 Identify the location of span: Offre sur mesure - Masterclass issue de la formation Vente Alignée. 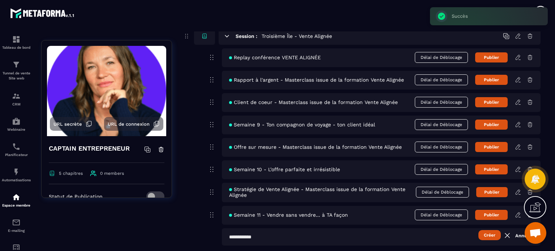
(316, 147).